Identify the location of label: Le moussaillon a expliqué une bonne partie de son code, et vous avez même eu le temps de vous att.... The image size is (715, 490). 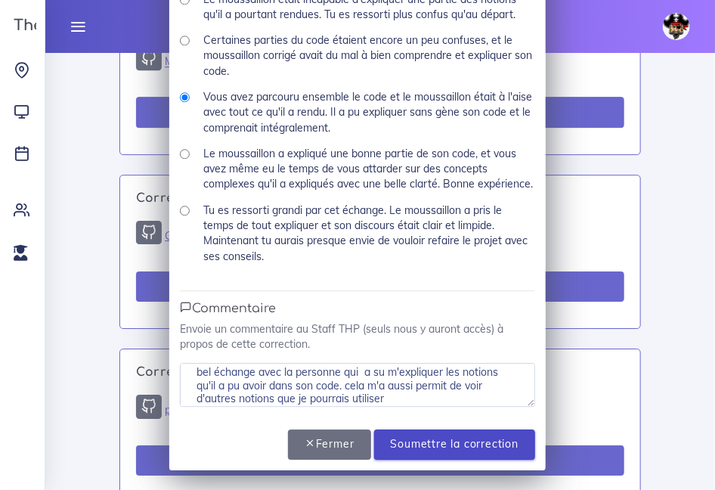
(369, 168).